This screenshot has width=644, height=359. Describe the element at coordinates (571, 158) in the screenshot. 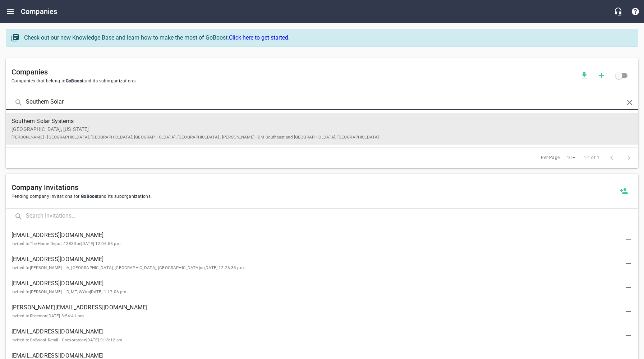

I see `div: 10` at that location.